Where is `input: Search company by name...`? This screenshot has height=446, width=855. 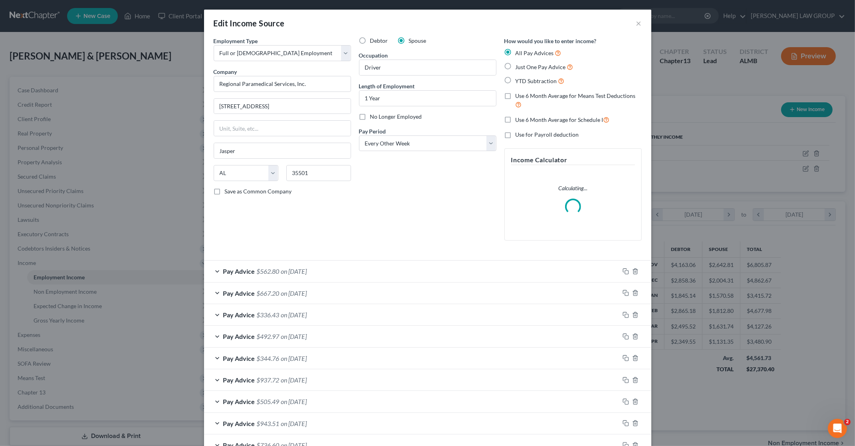 input: Search company by name... is located at coordinates (282, 84).